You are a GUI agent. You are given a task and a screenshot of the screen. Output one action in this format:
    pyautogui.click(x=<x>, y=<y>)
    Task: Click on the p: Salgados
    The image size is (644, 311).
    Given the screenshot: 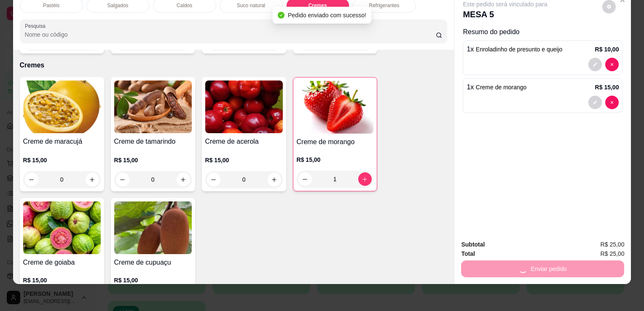 What is the action you would take?
    pyautogui.click(x=118, y=5)
    